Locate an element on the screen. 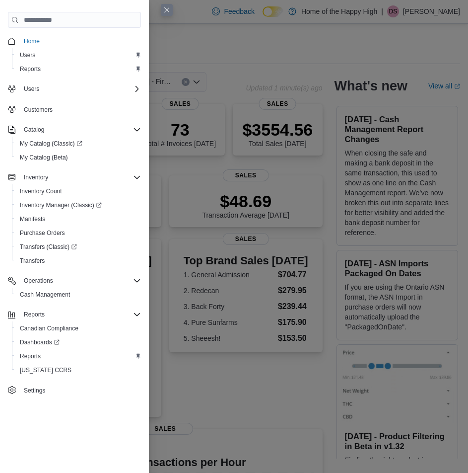 This screenshot has width=468, height=473. a: Cash Management is located at coordinates (45, 294).